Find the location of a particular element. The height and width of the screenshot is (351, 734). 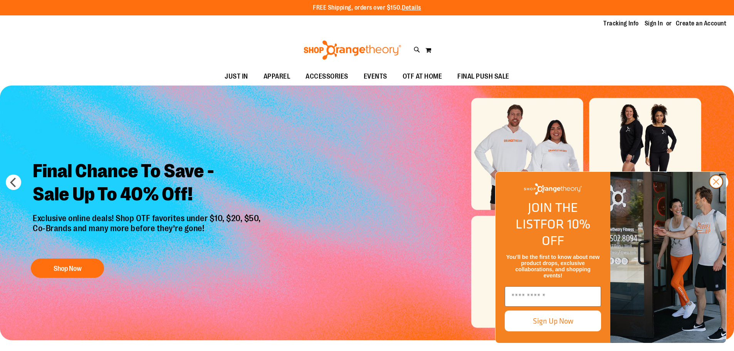

h2: Final Chance To Save - Sale Up To 40% Off! is located at coordinates (148, 183).